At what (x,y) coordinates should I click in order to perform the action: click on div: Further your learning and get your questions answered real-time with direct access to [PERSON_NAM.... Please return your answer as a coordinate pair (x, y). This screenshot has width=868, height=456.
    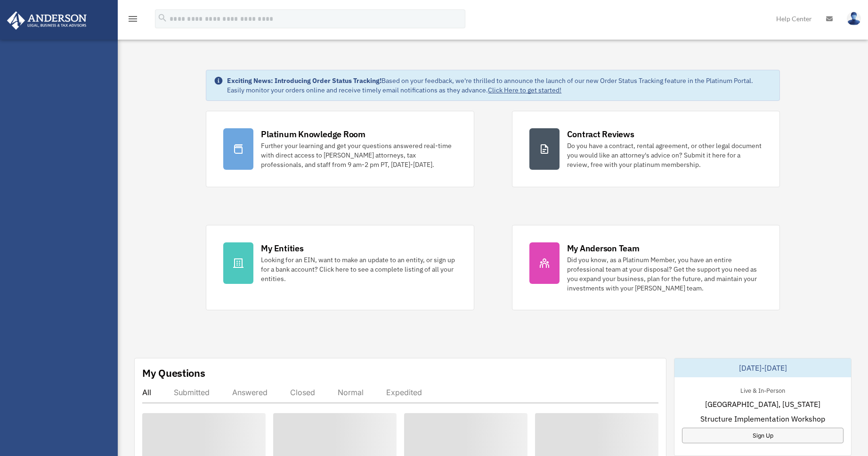
    Looking at the image, I should click on (358, 155).